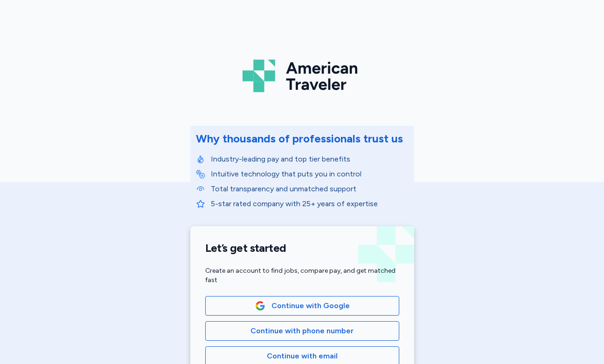 The width and height of the screenshot is (604, 364). What do you see at coordinates (302, 356) in the screenshot?
I see `span: Continue with email` at bounding box center [302, 356].